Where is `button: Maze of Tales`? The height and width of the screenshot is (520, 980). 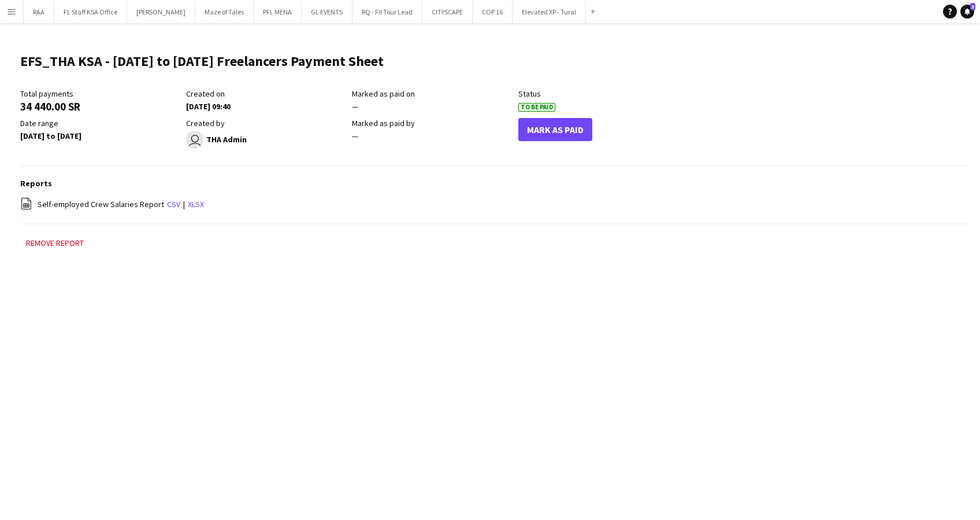 button: Maze of Tales is located at coordinates (224, 11).